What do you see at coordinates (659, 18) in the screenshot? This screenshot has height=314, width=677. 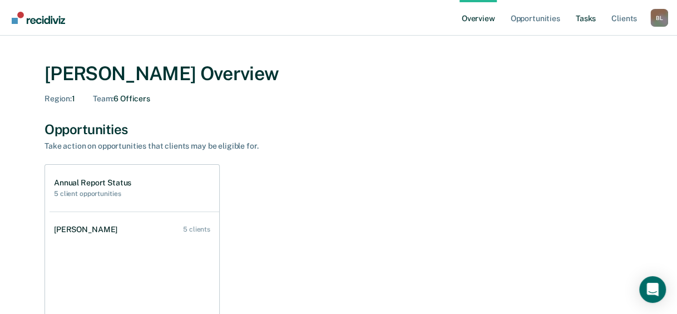 I see `button: Profile dropdown button` at bounding box center [659, 18].